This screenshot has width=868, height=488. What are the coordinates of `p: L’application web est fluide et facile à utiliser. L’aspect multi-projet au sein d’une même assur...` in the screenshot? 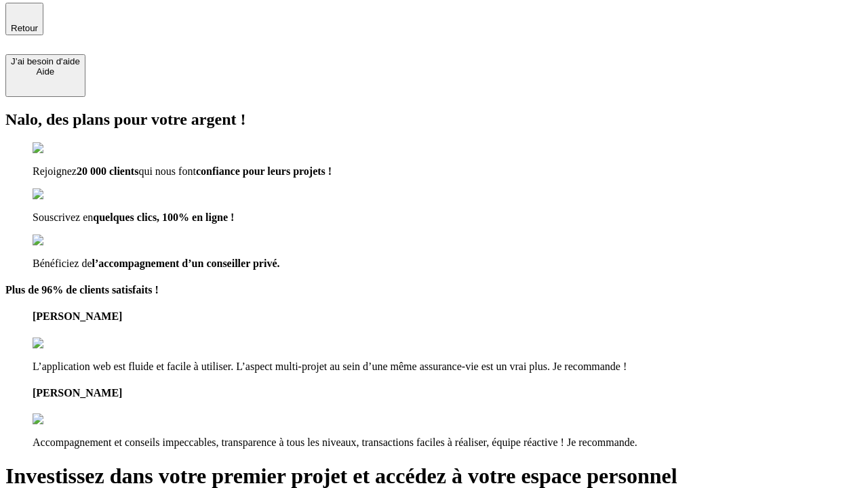 It's located at (448, 367).